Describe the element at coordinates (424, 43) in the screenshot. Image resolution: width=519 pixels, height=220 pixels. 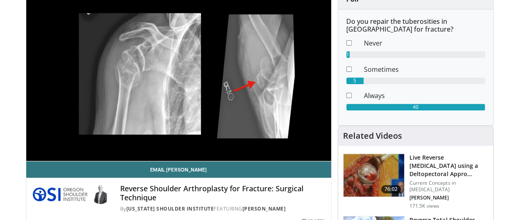
I see `dd: Never` at that location.